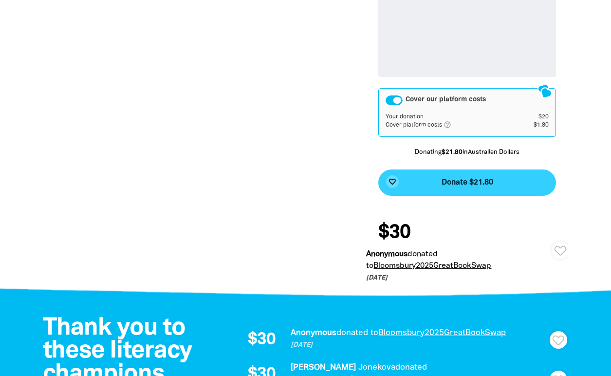  I want to click on b: $21.80, so click(452, 152).